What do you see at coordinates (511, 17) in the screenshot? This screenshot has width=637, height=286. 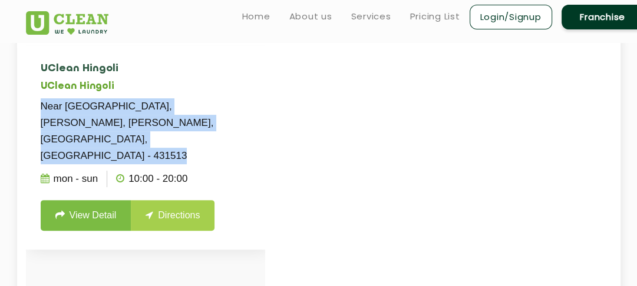 I see `a: Login/Signup` at bounding box center [511, 17].